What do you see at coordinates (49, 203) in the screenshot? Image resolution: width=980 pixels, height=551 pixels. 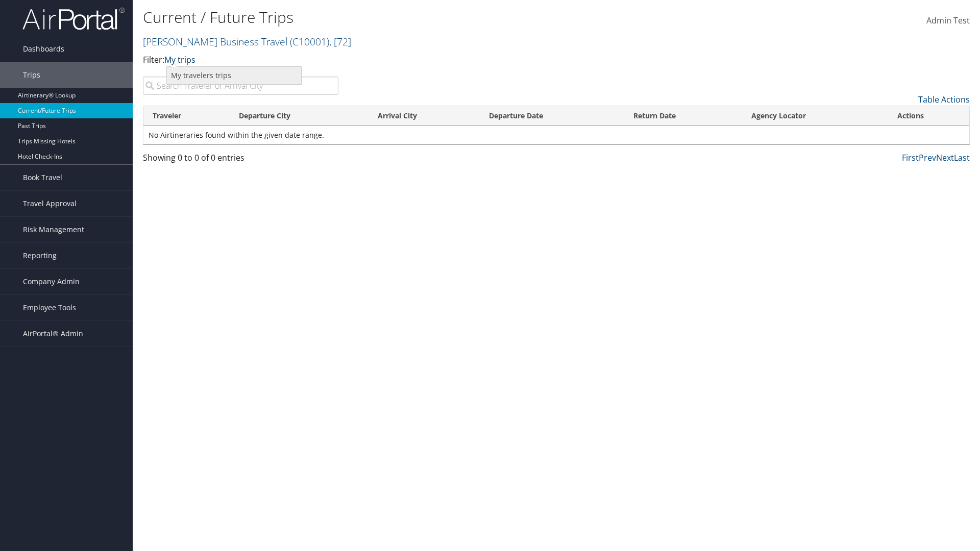 I see `span: Travel Approval` at bounding box center [49, 203].